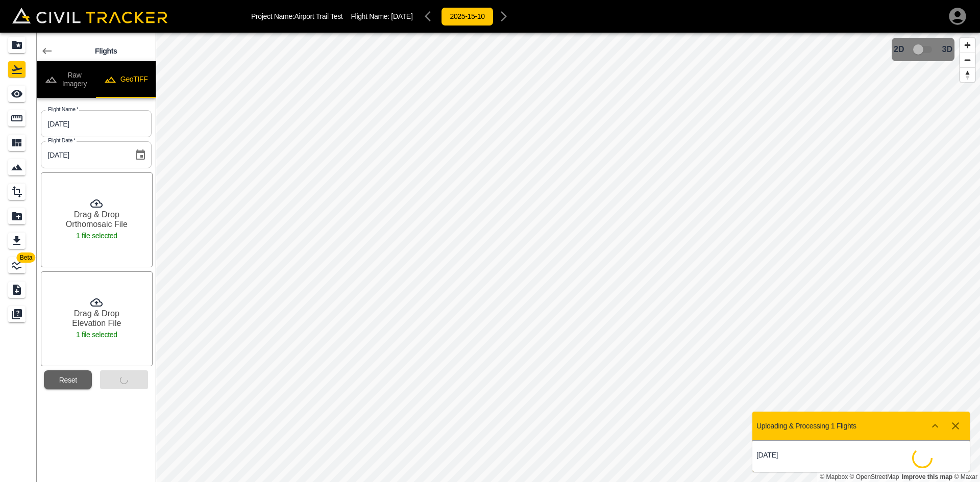 The width and height of the screenshot is (980, 482). What do you see at coordinates (381, 16) in the screenshot?
I see `p: Flight Name:` at bounding box center [381, 16].